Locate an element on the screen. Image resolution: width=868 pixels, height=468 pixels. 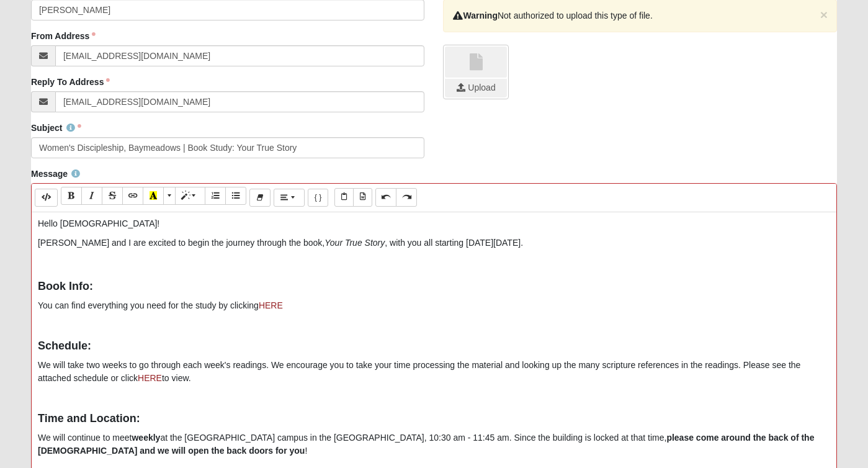
i: Your True Story is located at coordinates (354, 243).